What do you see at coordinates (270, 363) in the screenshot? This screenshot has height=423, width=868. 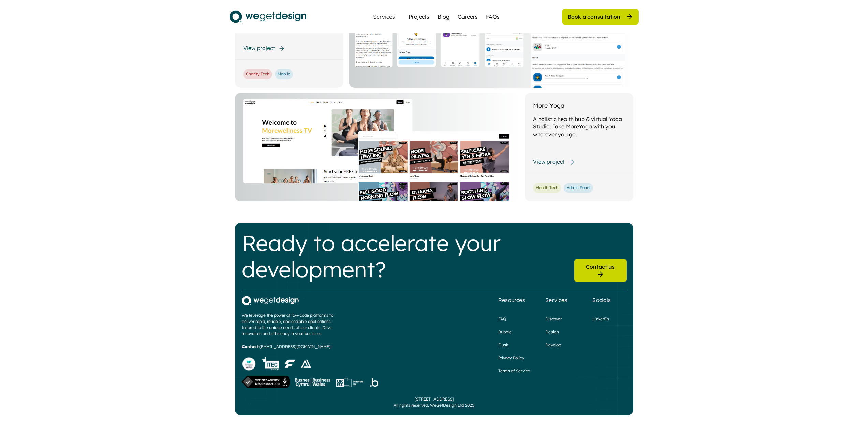 I see `img: HNYRHc.tif.png` at bounding box center [270, 363].